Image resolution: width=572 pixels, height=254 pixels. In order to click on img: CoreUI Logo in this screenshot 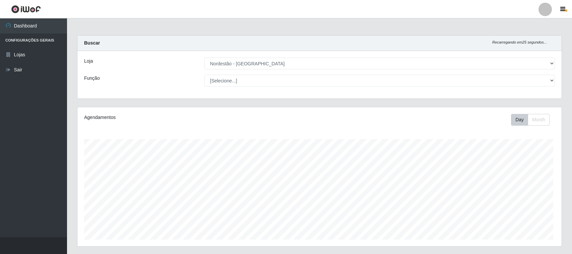, I will do `click(26, 9)`.